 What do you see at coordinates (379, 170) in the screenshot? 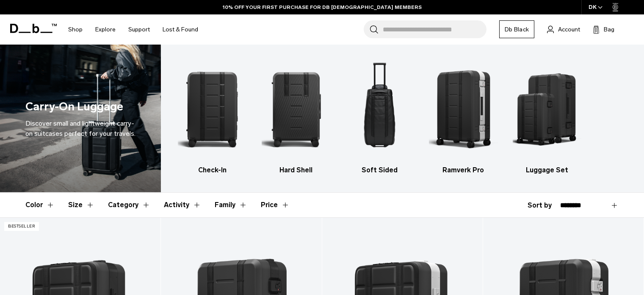
I see `h3: Soft Sided` at bounding box center [379, 170].